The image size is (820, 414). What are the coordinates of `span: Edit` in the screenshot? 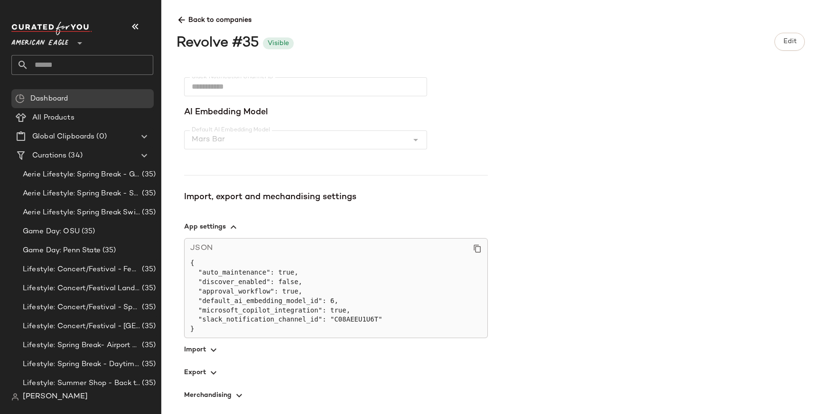 It's located at (789, 42).